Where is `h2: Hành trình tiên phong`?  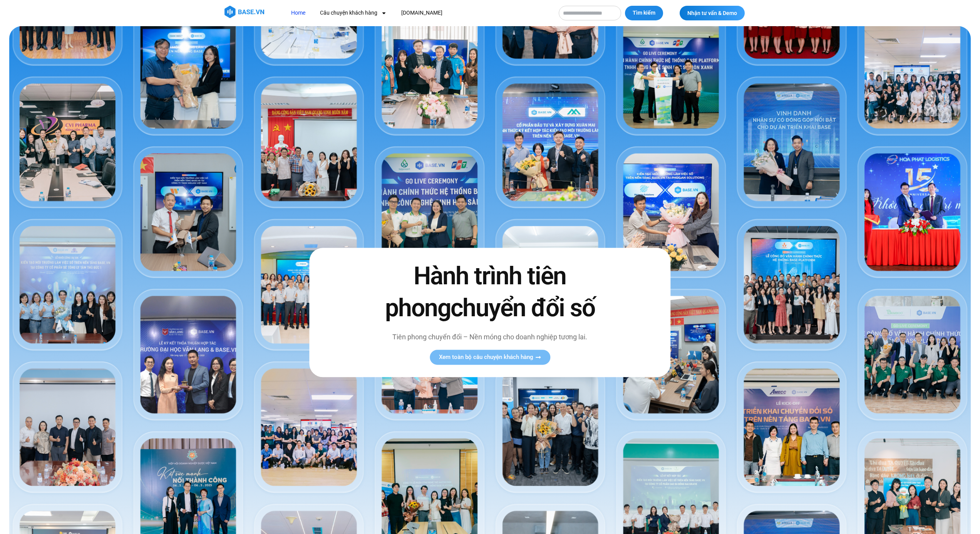
h2: Hành trình tiên phong is located at coordinates (490, 292).